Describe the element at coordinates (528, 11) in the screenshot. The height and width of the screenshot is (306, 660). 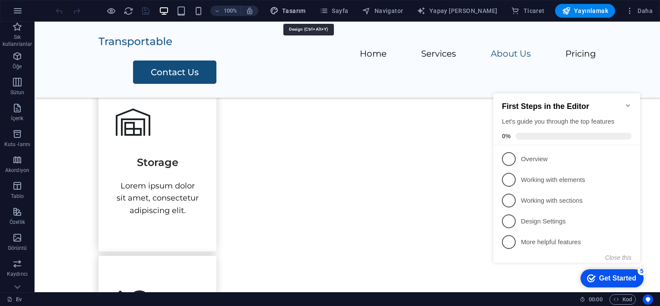
I see `button: Ticaret` at that location.